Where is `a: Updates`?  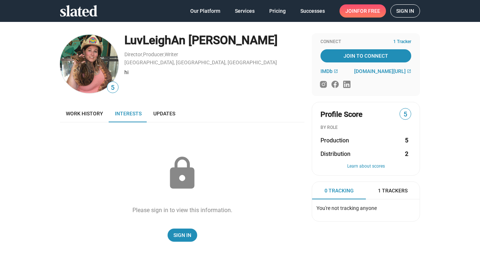
a: Updates is located at coordinates (164, 114).